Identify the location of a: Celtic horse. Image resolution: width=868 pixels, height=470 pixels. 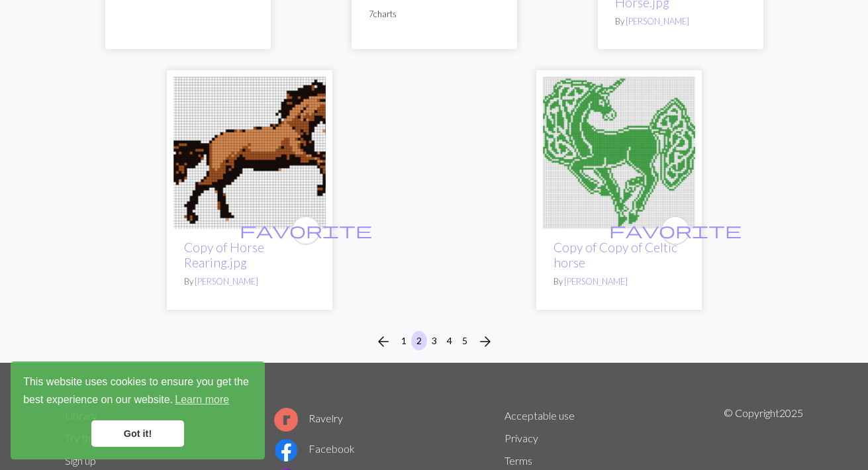
(619, 151).